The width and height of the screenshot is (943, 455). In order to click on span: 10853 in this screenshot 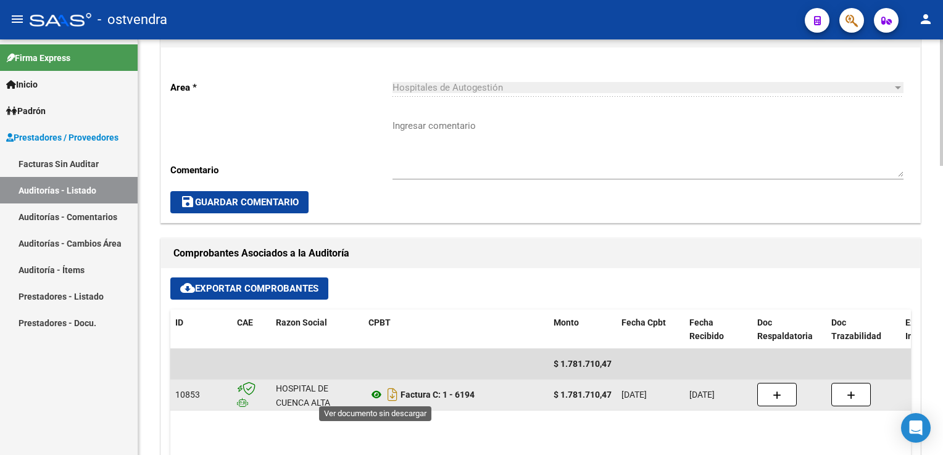, I will do `click(188, 395)`.